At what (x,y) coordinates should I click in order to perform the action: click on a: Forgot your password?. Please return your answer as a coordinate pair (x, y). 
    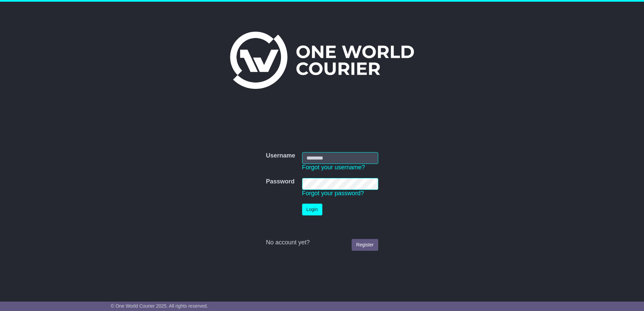
    Looking at the image, I should click on (333, 194).